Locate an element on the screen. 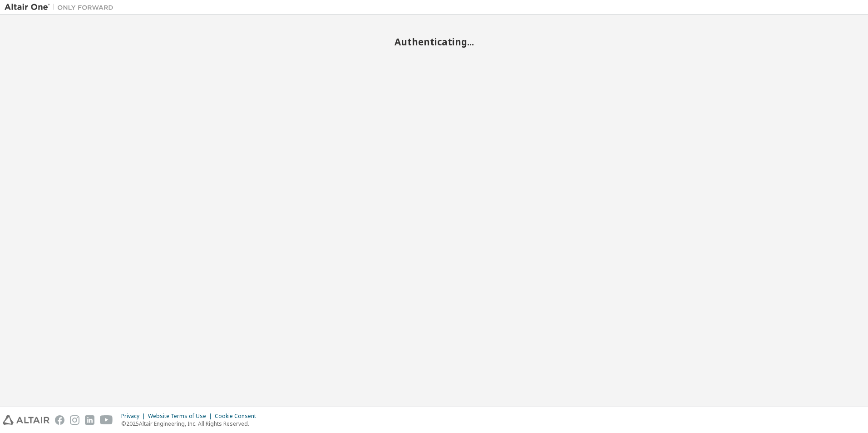 This screenshot has height=433, width=868. img: instagram.svg is located at coordinates (75, 420).